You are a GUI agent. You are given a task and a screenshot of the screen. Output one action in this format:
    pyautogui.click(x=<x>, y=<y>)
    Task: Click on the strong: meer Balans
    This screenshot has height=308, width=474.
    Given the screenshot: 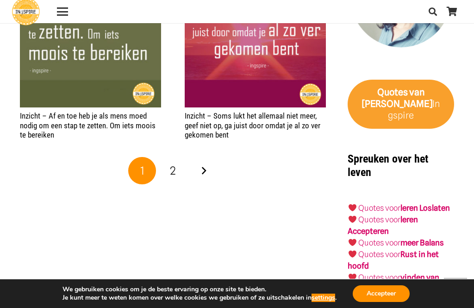 What is the action you would take?
    pyautogui.click(x=422, y=242)
    